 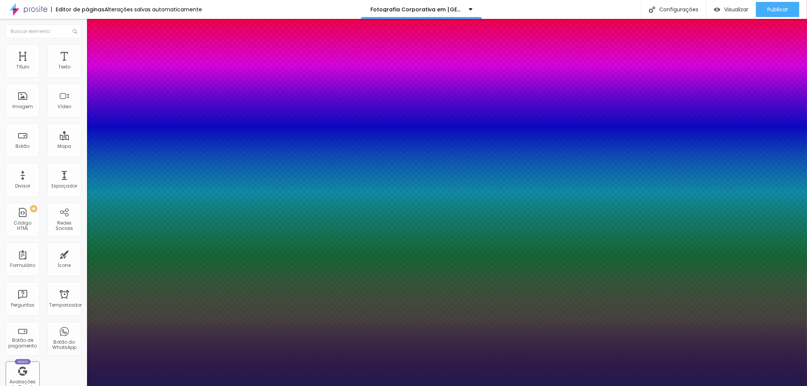 What do you see at coordinates (23, 362) in the screenshot?
I see `font: Novo` at bounding box center [23, 362].